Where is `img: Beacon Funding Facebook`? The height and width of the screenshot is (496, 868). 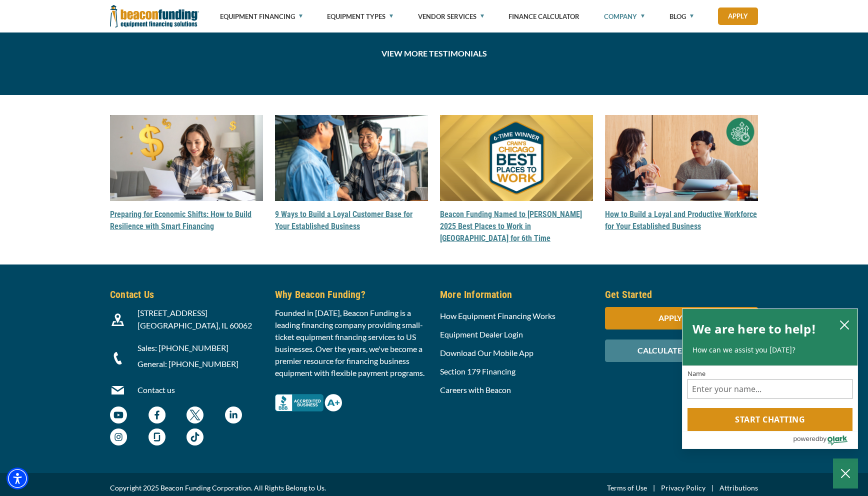 img: Beacon Funding Facebook is located at coordinates (157, 415).